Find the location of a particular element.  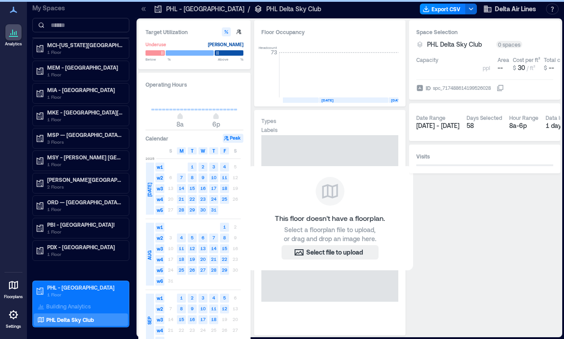

span: F is located at coordinates (225, 151).